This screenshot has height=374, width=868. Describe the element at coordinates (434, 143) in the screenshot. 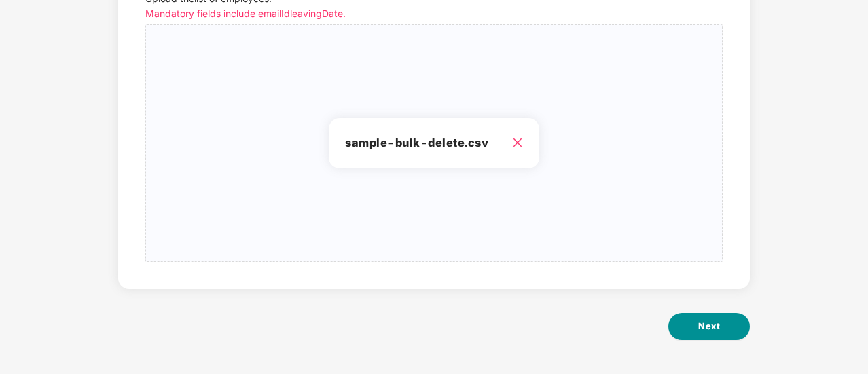

I see `span: sample-bulk-delete.csv close` at that location.